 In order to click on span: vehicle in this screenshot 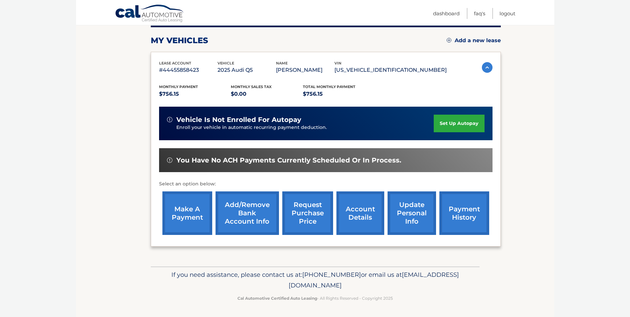, I will do `click(226, 63)`.